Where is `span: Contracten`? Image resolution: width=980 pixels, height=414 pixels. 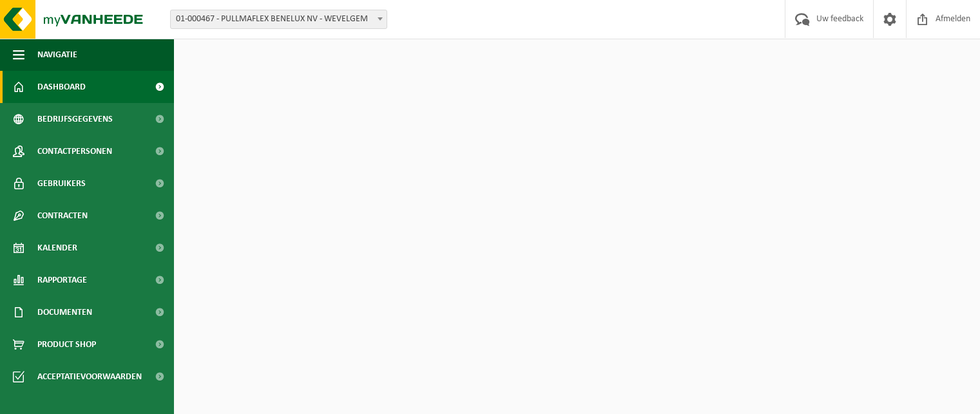
span: Contracten is located at coordinates (62, 216).